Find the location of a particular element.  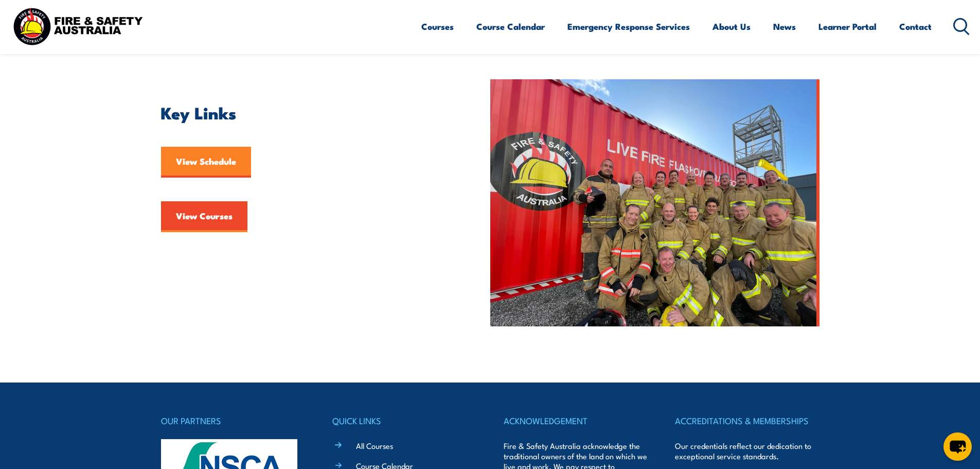

p: Our credentials reflect our dedication to exceptional service standards. is located at coordinates (747, 451).